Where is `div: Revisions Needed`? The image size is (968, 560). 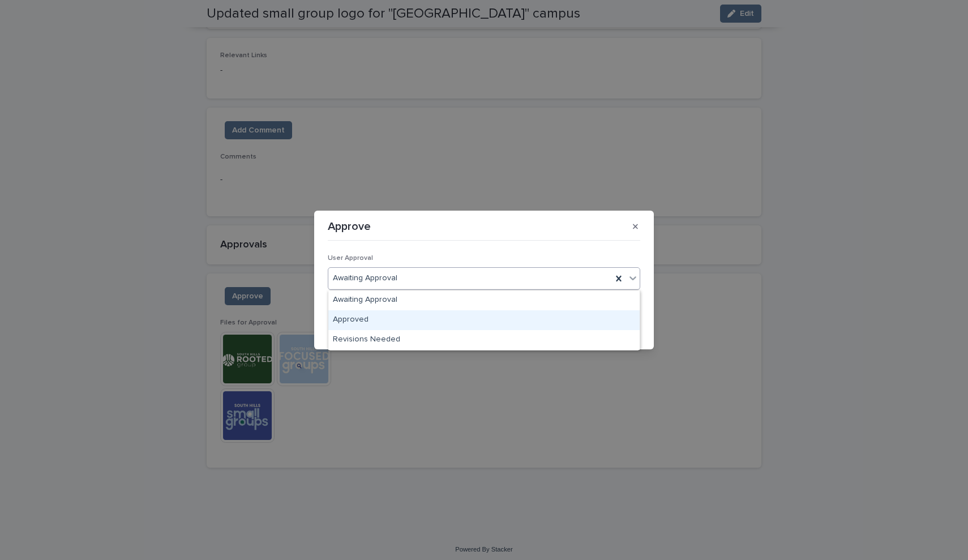 div: Revisions Needed is located at coordinates (484, 340).